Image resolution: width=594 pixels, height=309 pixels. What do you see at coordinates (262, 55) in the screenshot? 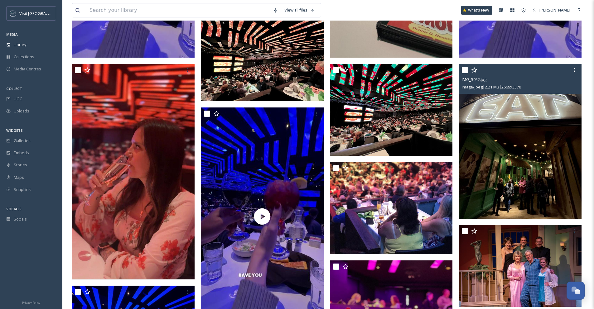
I see `img: new3.jpg` at bounding box center [262, 55].